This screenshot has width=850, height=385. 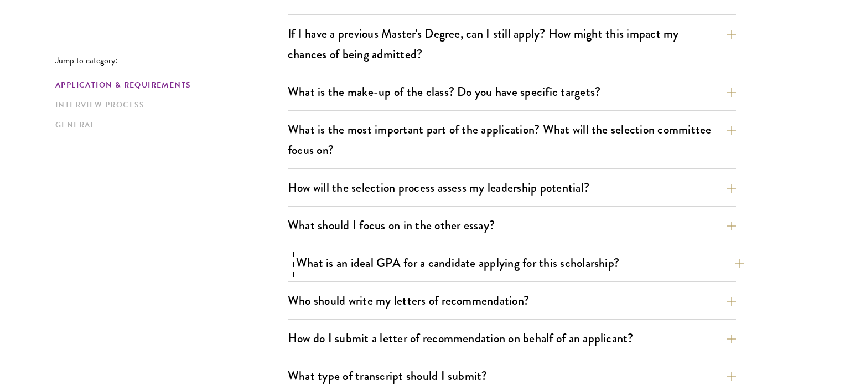 I want to click on button: What is the make-up of the class? Do you have specific targets?, so click(x=512, y=91).